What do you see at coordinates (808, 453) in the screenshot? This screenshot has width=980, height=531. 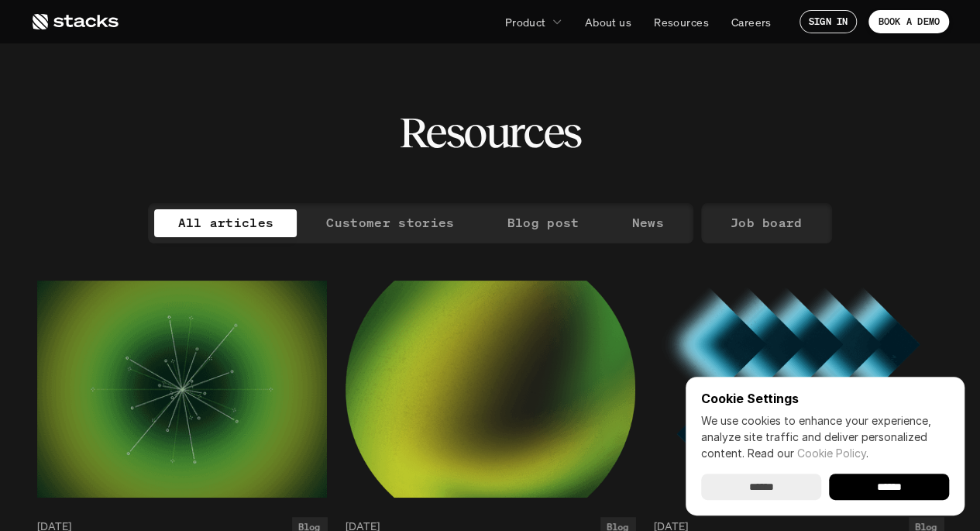 I see `span: Read our .` at bounding box center [808, 453].